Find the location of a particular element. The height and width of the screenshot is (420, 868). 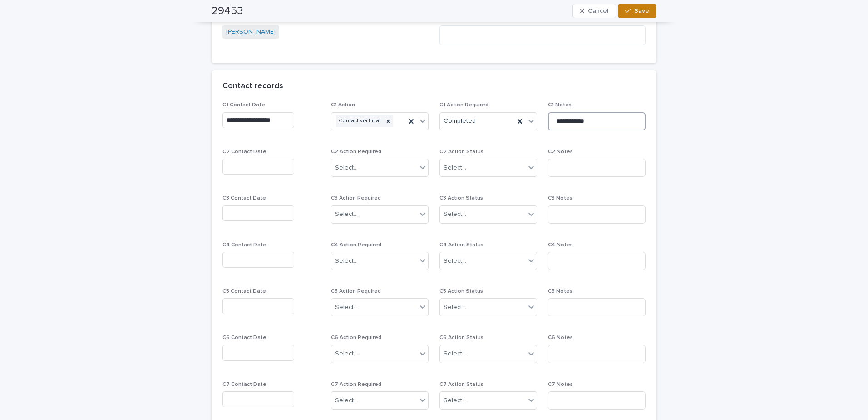

span: C2 Action Status is located at coordinates (461, 152).